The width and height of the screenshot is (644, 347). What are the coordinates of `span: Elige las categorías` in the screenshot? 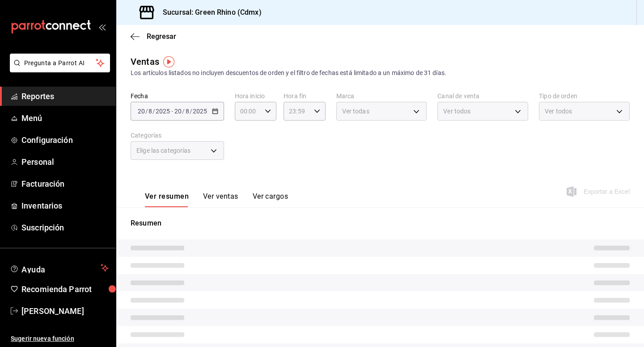 It's located at (164, 150).